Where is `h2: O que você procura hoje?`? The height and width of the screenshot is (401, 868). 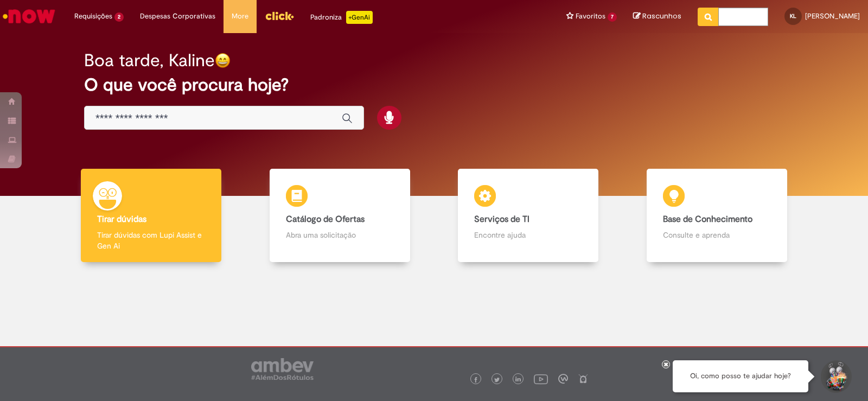
h2: O que você procura hoje? is located at coordinates (434, 85).